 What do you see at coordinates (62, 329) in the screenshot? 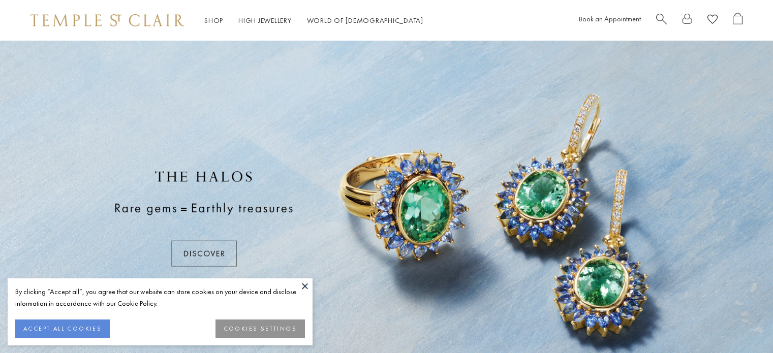
I see `button: ACCEPT ALL COOKIES` at bounding box center [62, 329].